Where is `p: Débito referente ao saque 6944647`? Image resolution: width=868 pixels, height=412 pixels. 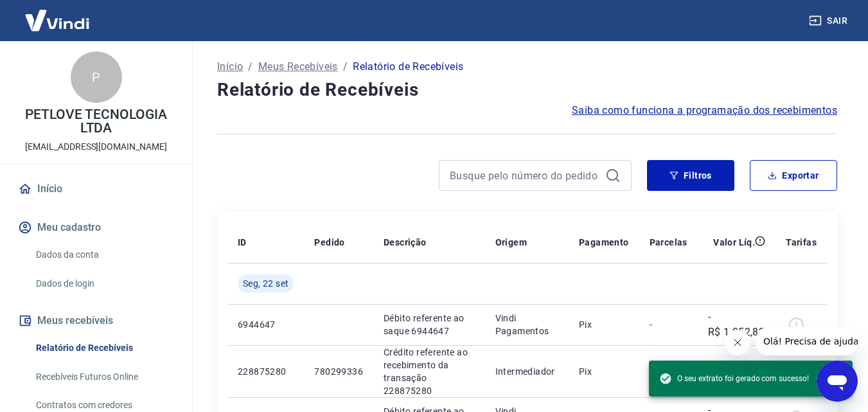 p: Débito referente ao saque 6944647 is located at coordinates (429, 325).